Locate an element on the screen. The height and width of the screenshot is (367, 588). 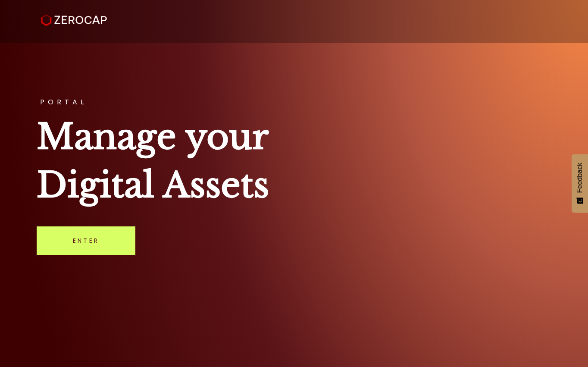
img: ZeroCap is located at coordinates (74, 20).